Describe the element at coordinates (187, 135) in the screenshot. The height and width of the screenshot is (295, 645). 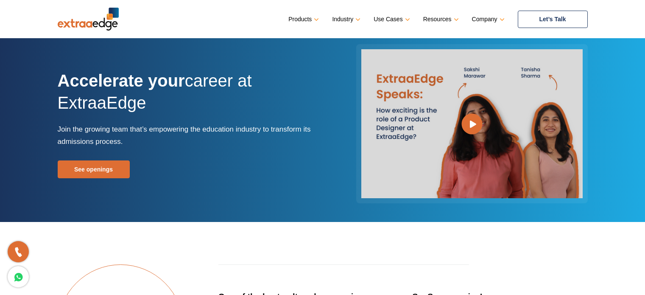
I see `p: Join the growing team that’s empowering the education industry to transform its admissions process.` at that location.